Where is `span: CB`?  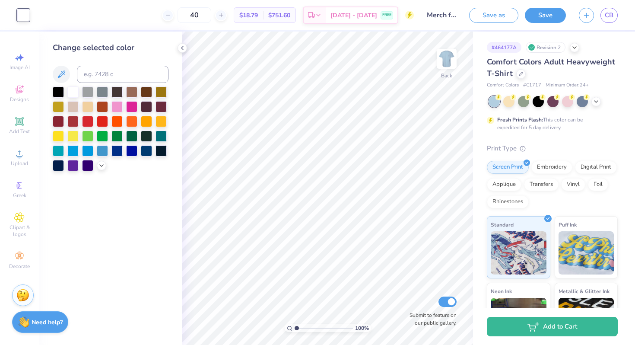 span: CB is located at coordinates (609, 15).